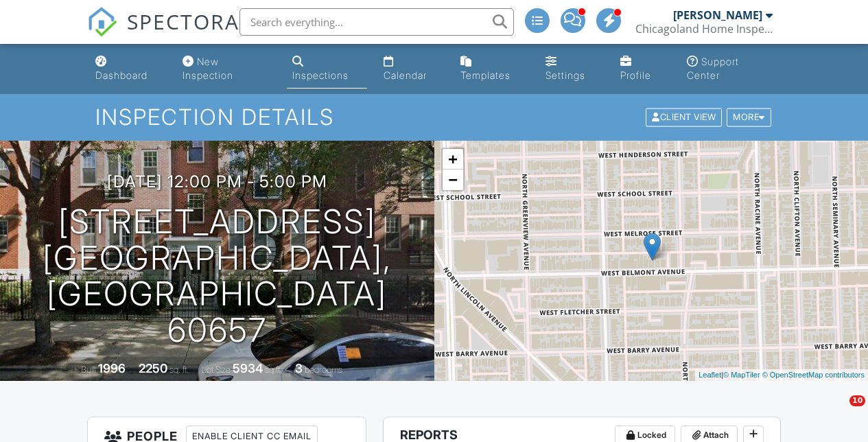 The height and width of the screenshot is (442, 868). I want to click on a: Zoom in, so click(453, 159).